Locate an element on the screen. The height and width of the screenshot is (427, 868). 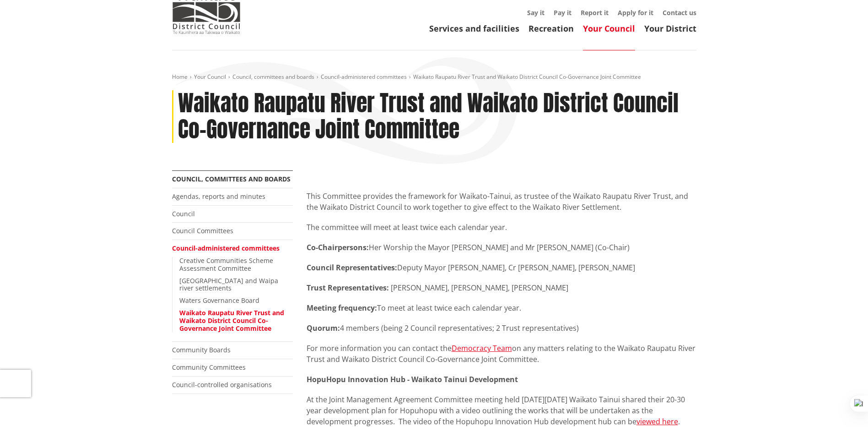
span: Waikato Raupatu River Trust and Waikato District Council Co-Governance Joint Committee is located at coordinates (527, 77).